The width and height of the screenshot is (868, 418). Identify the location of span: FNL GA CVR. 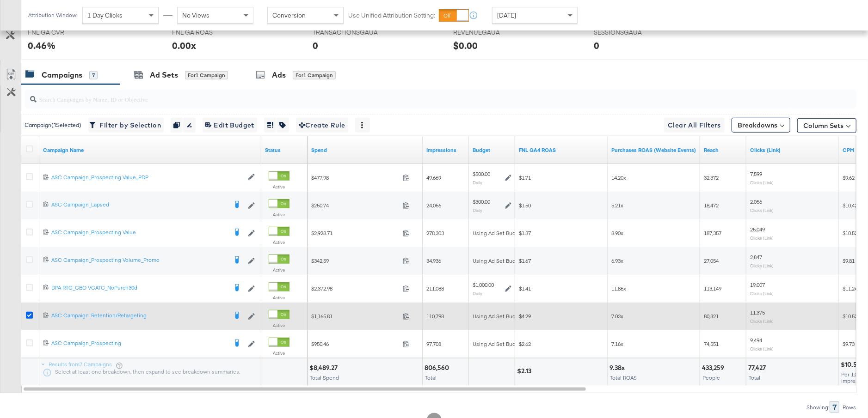
(63, 32).